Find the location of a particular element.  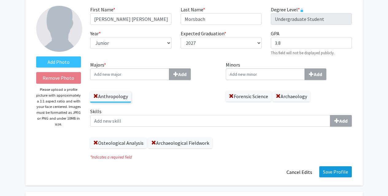

label: Degree Level is located at coordinates (287, 10).